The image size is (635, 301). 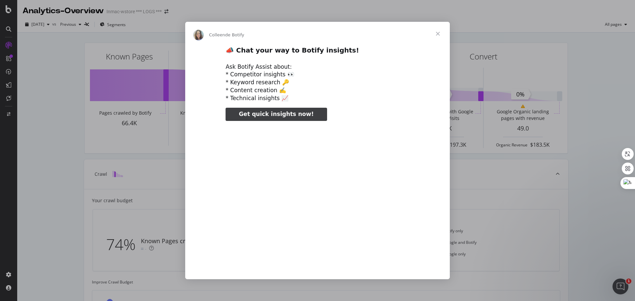 What do you see at coordinates (317, 83) in the screenshot?
I see `div: Ask Botify Assist about: * Competitor insights 👀 * Keyword research 🔑 * Content creation ✍️ * Tec...` at bounding box center [317, 83].